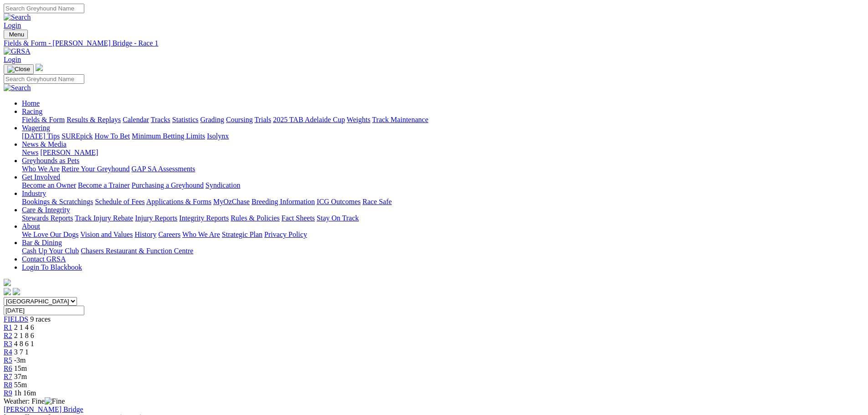 The image size is (868, 415). I want to click on a: GAP SA Assessments, so click(164, 169).